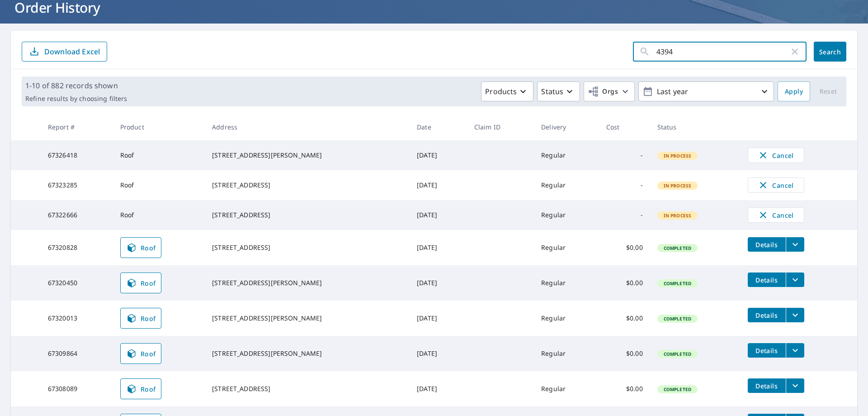 The height and width of the screenshot is (416, 868). I want to click on button: Last year, so click(707, 92).